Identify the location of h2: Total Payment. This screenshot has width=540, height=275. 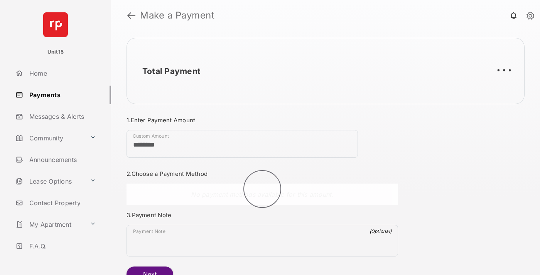
(171, 71).